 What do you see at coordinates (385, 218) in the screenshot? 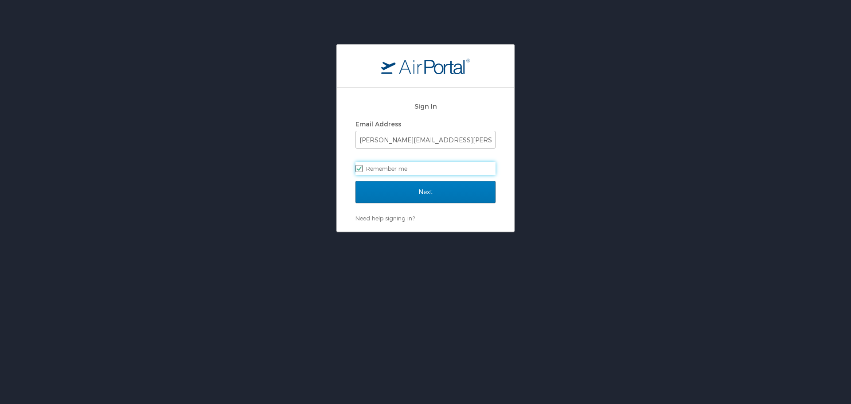
I see `a: Need help signing in?` at bounding box center [385, 218].